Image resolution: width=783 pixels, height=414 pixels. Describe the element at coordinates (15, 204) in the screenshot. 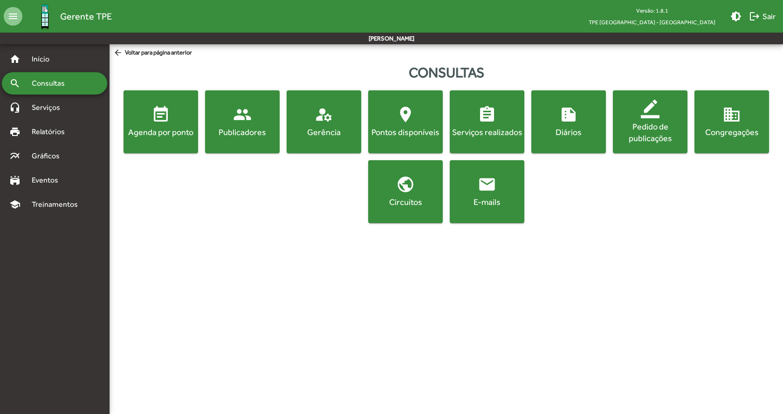

I see `mat-icon: school` at that location.